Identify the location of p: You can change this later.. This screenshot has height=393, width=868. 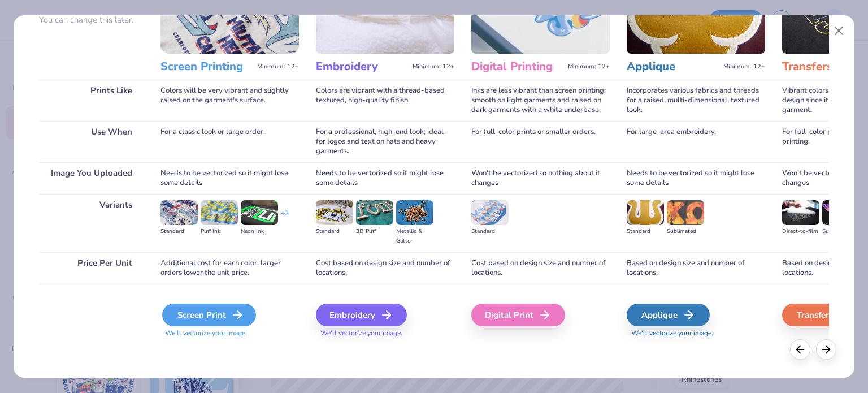
(91, 20).